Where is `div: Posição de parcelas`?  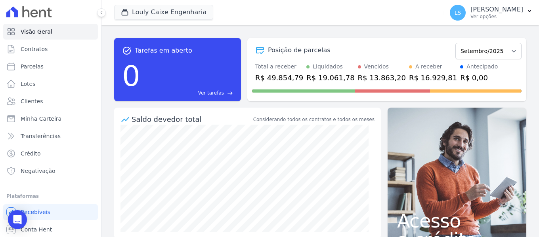 div: Posição de parcelas is located at coordinates (299, 50).